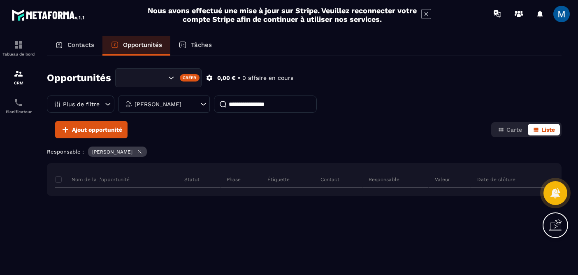 This screenshot has width=578, height=275. What do you see at coordinates (19, 77) in the screenshot?
I see `a: formationformationCRM` at bounding box center [19, 77].